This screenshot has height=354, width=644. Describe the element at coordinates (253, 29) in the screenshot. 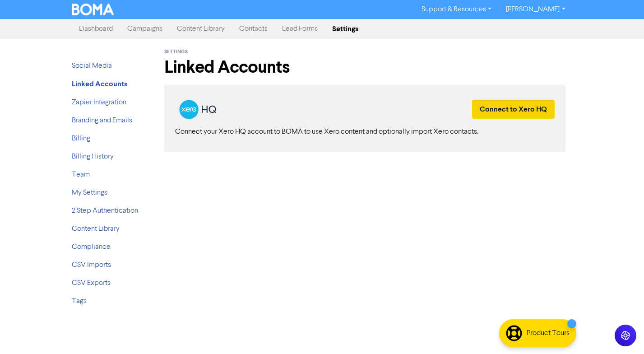

I see `a: Contacts` at that location.